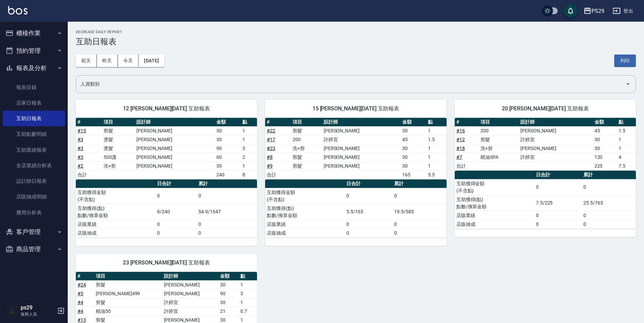  I want to click on td: 燙髮, so click(118, 140).